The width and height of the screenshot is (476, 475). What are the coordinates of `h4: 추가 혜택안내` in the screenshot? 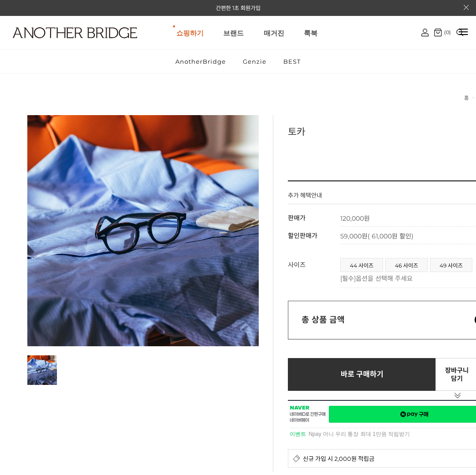 It's located at (304, 197).